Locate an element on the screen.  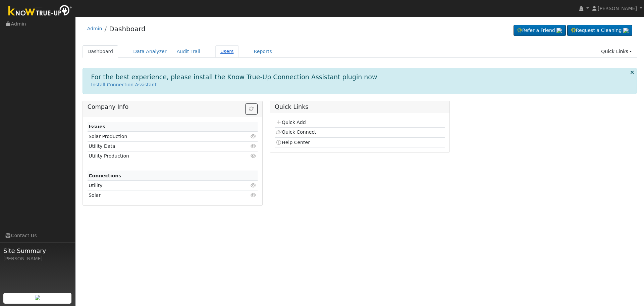
a: Refer a Friend is located at coordinates (540, 30).